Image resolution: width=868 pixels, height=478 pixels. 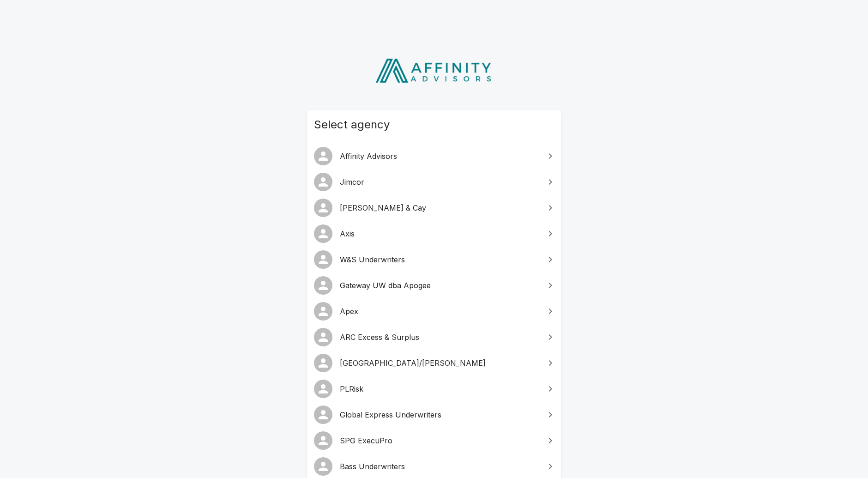 I want to click on span: Affinity Advisors, so click(x=440, y=156).